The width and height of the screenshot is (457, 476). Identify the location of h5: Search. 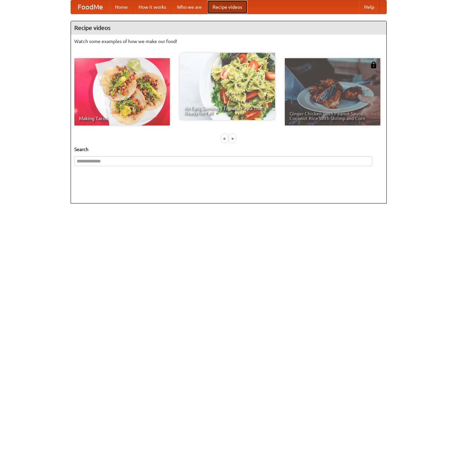
(229, 149).